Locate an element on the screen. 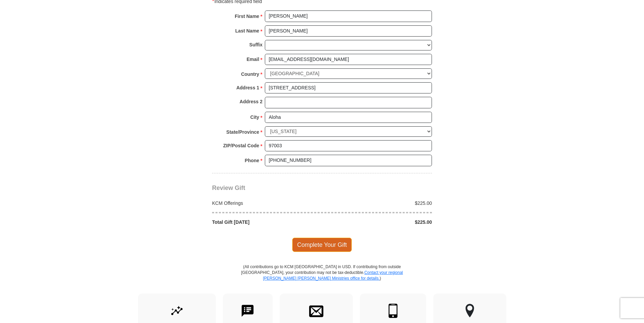 The height and width of the screenshot is (323, 644). img: give-by-stock.svg is located at coordinates (177, 311).